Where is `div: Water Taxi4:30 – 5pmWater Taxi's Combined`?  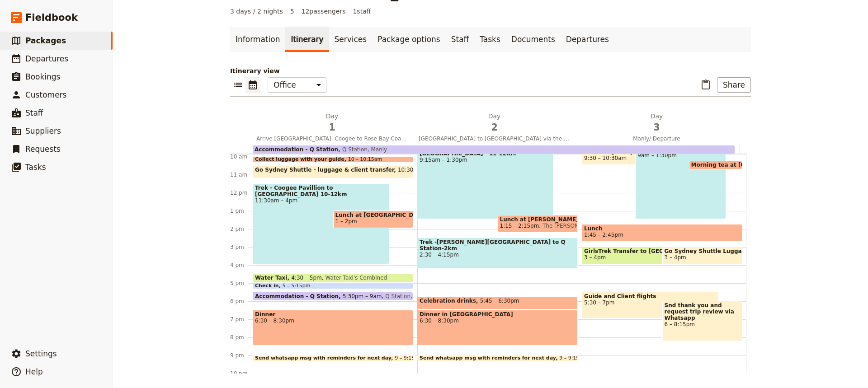
div: Water Taxi4:30 – 5pmWater Taxi's Combined is located at coordinates (333, 278).